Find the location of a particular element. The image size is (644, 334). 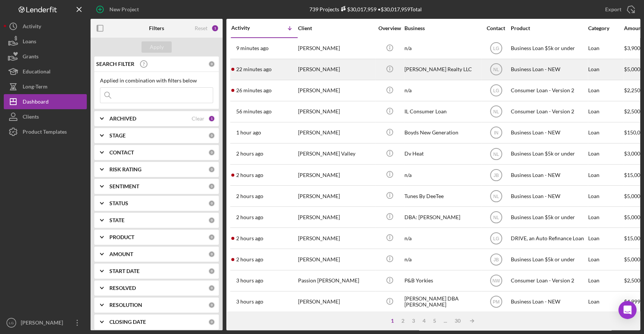

div: Clear is located at coordinates (198, 118).